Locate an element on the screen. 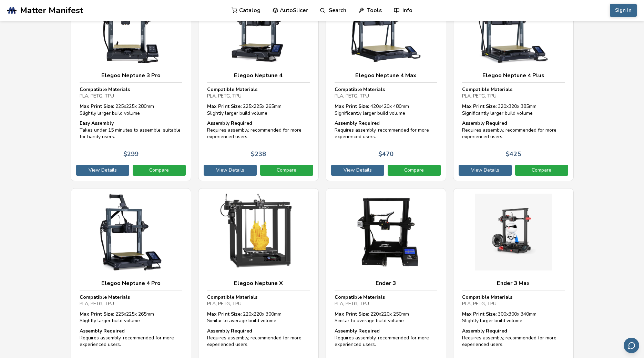 This screenshot has width=644, height=358. strong: Easy Assembly is located at coordinates (96, 123).